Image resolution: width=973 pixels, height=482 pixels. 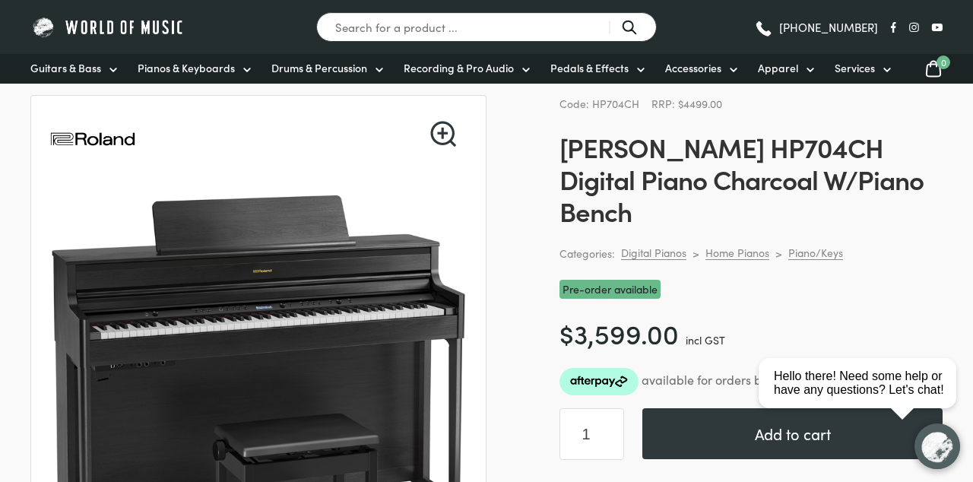 I want to click on a: Digital Pianos, so click(x=654, y=252).